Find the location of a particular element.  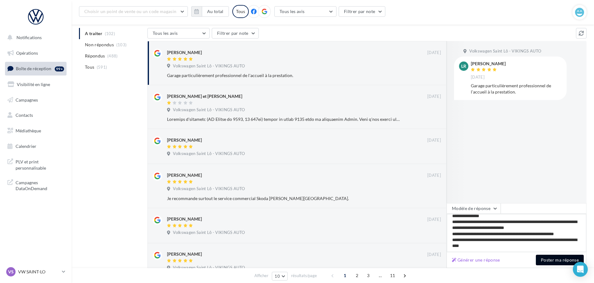

span: (103) is located at coordinates (122, 45).